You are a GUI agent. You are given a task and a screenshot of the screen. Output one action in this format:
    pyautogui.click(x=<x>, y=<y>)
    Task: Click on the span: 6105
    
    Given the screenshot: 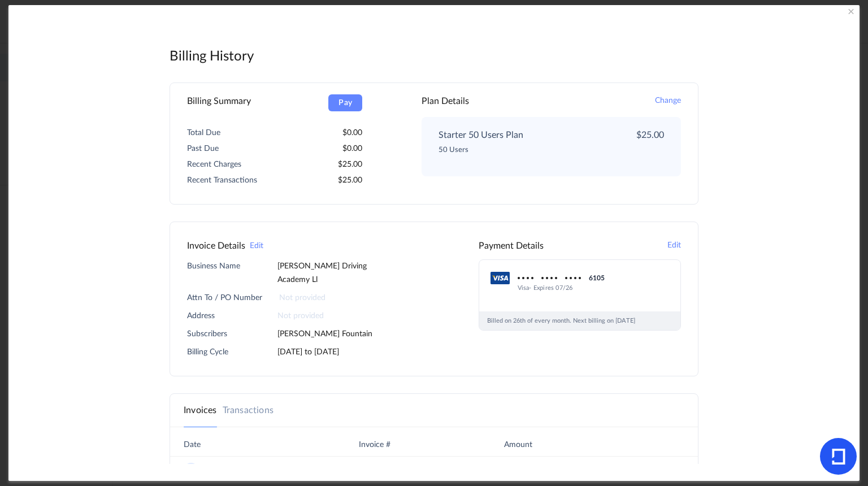 What is the action you would take?
    pyautogui.click(x=597, y=278)
    